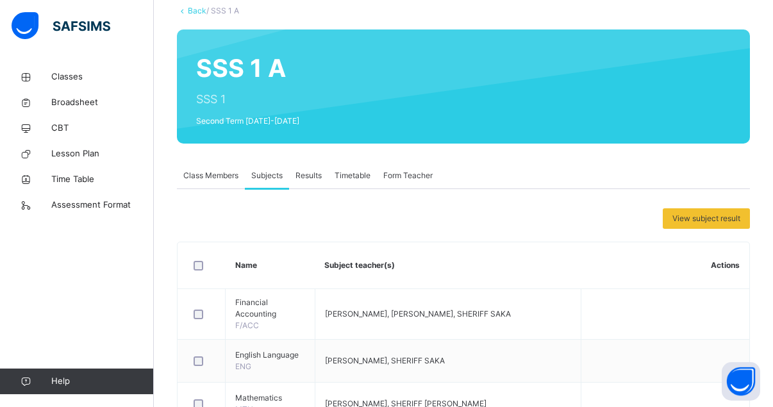 This screenshot has height=407, width=773. I want to click on span: Subjects, so click(267, 176).